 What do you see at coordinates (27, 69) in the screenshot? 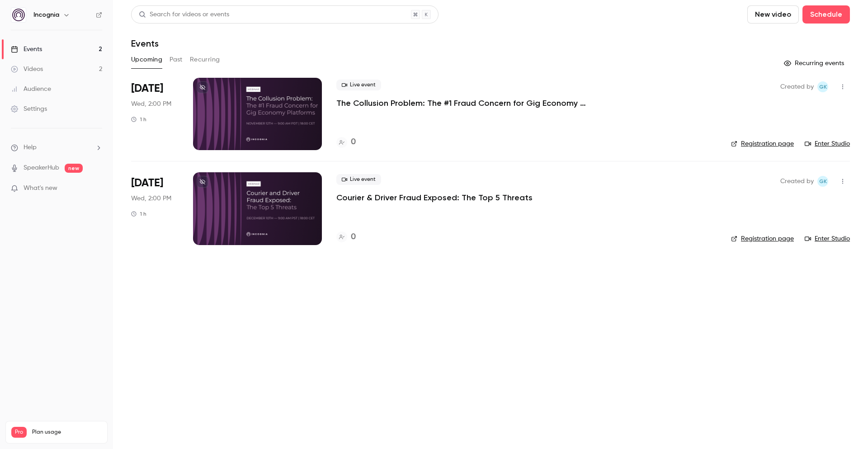
I see `div: Videos` at bounding box center [27, 69].